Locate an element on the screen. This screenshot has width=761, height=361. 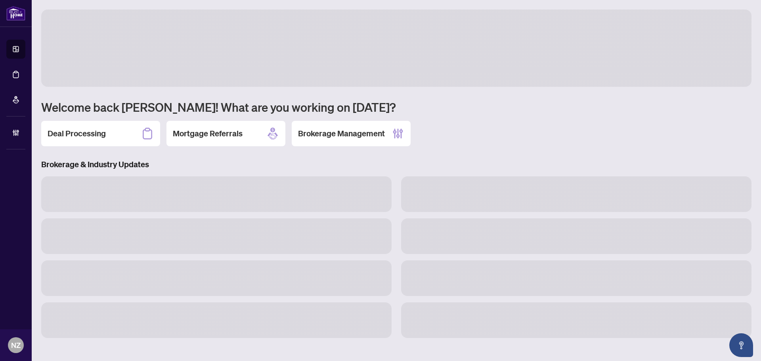
h2: Deal Processing is located at coordinates (77, 134).